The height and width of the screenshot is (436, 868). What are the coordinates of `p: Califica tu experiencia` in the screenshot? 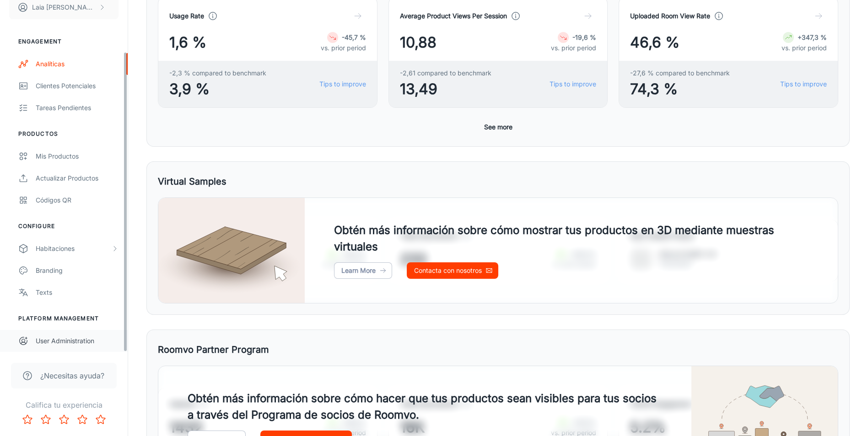 It's located at (63, 405).